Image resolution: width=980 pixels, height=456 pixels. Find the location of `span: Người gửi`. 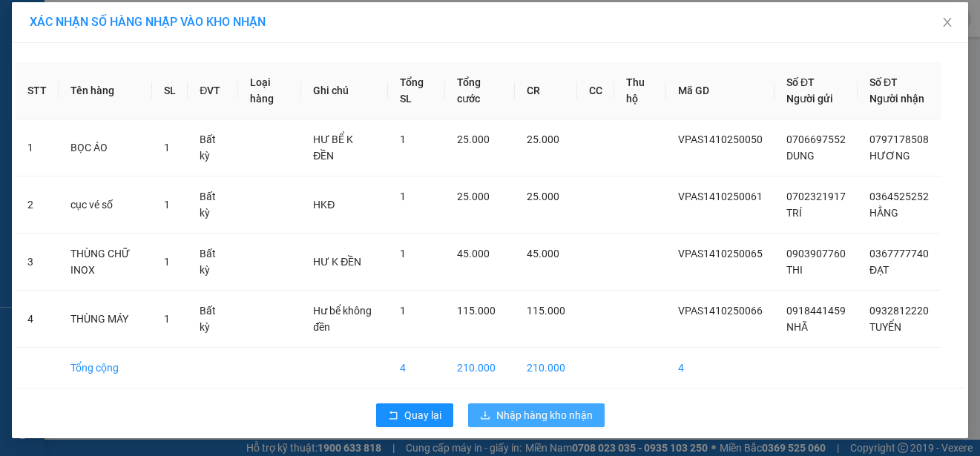

span: Người gửi is located at coordinates (809, 98).